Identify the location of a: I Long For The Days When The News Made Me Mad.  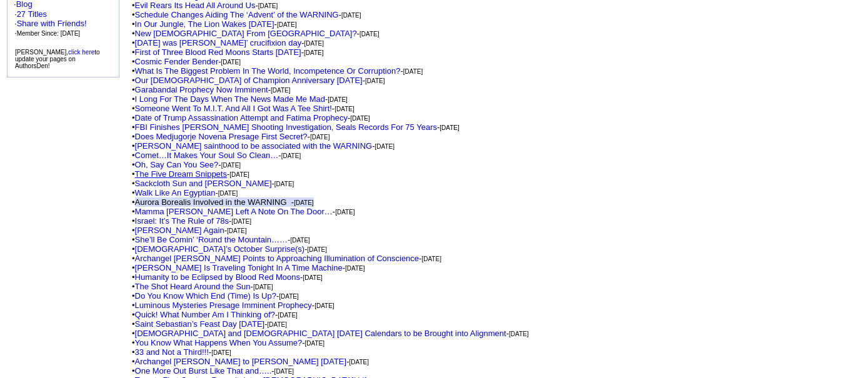
(230, 99).